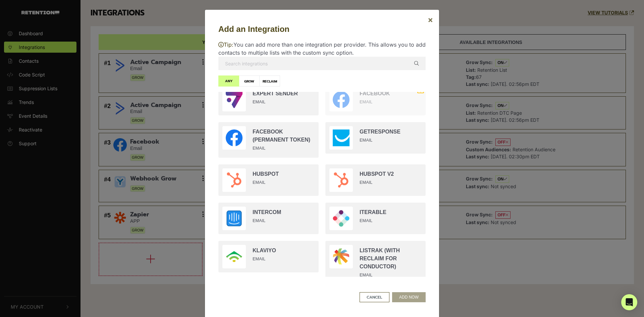 The image size is (644, 317). I want to click on button: Close, so click(430, 20).